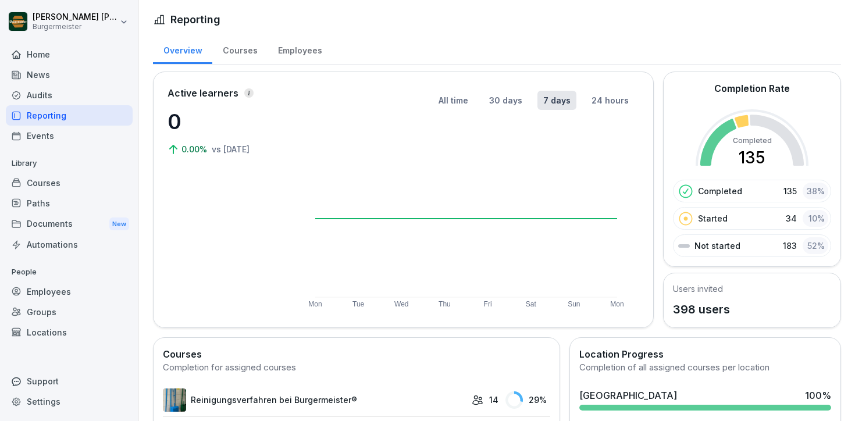  What do you see at coordinates (69, 54) in the screenshot?
I see `a: Home` at bounding box center [69, 54].